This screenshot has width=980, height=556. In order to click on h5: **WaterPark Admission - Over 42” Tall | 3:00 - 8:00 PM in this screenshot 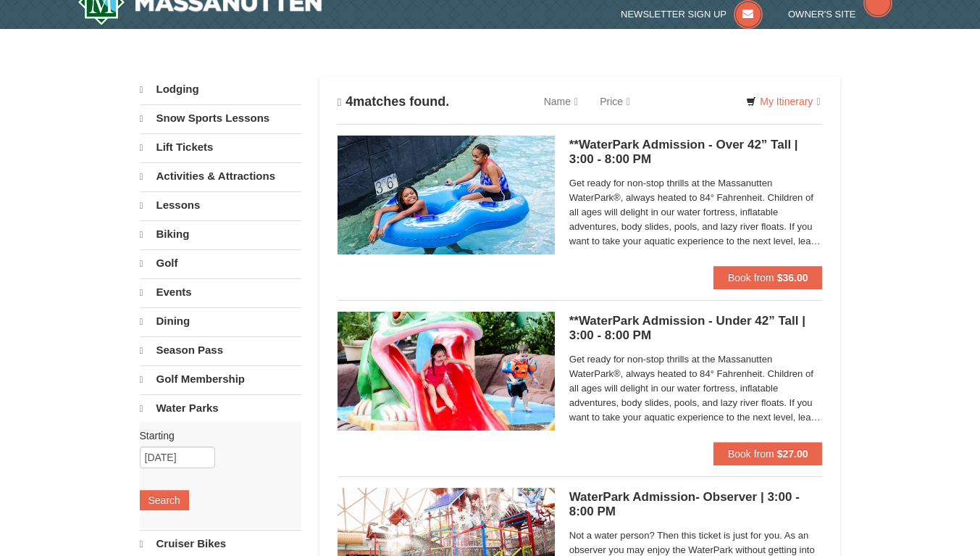, I will do `click(696, 153)`.